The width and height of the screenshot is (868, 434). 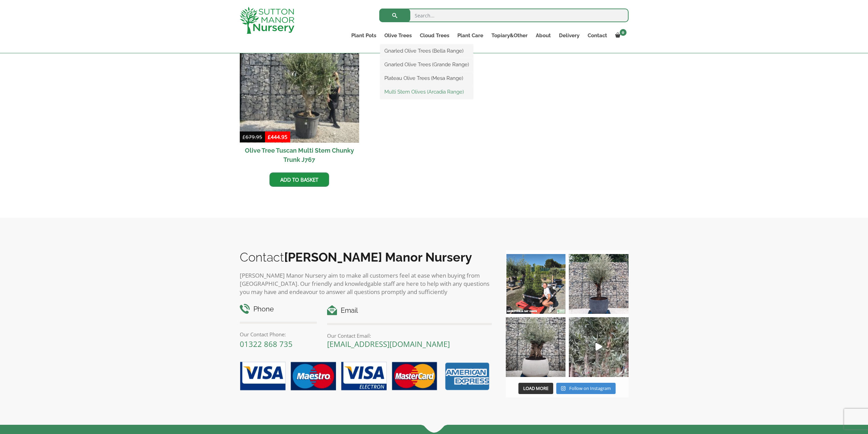 I want to click on svg: Instagram, so click(x=563, y=388).